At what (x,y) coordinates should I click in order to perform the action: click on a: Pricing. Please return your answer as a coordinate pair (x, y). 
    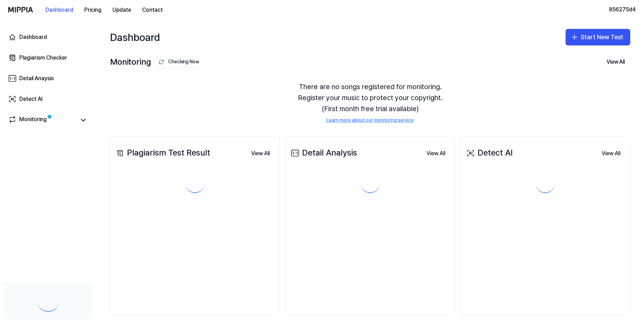
    Looking at the image, I should click on (93, 10).